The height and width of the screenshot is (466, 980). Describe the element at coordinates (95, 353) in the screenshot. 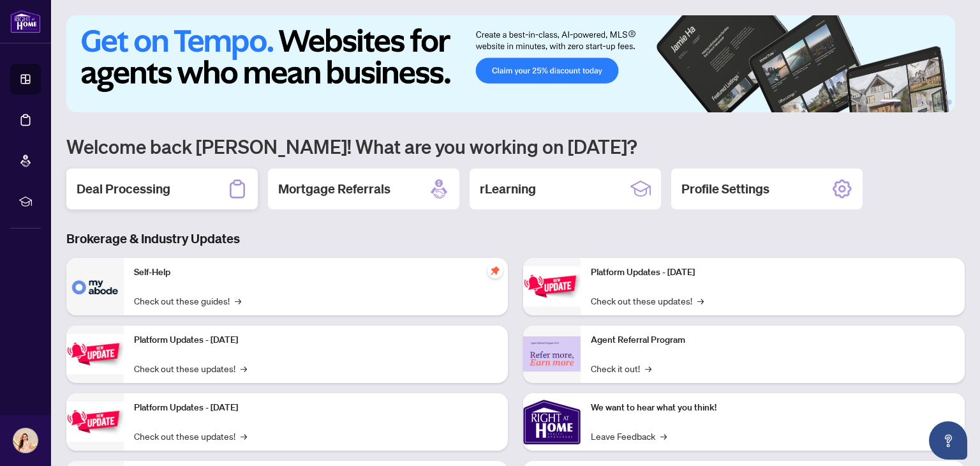

I see `img: Platform Updates - September 16, 2025` at that location.